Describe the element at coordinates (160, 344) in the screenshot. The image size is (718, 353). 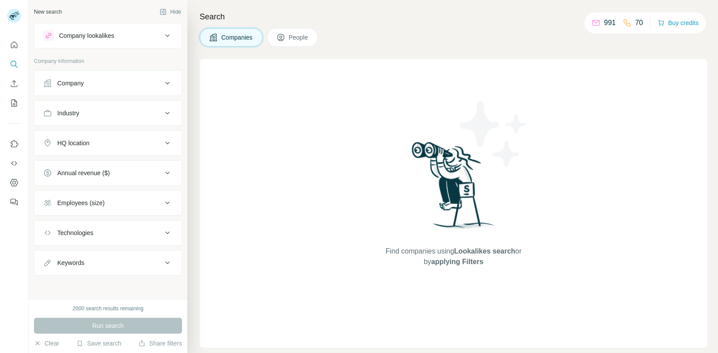
I see `button: Share filters` at that location.